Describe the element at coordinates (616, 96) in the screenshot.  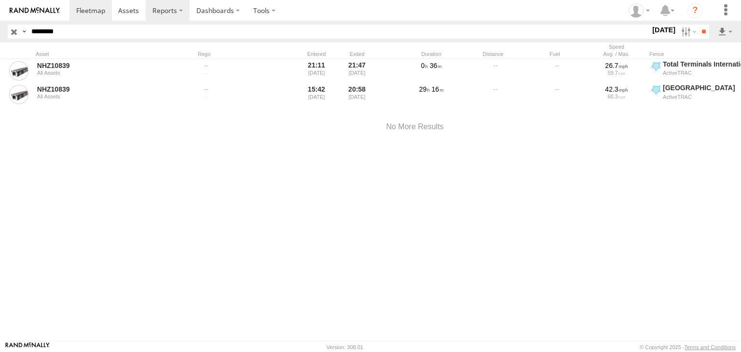
I see `div: 60.3` at that location.